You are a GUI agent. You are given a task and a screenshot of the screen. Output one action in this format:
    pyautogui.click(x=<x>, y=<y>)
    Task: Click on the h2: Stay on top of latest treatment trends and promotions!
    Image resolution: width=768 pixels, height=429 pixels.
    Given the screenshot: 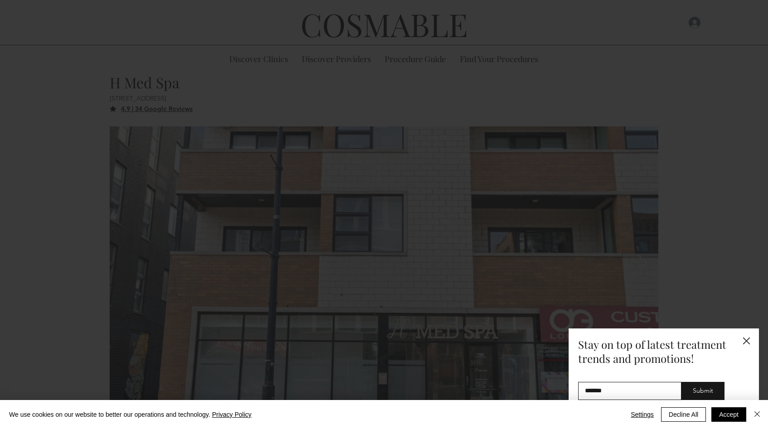 What is the action you would take?
    pyautogui.click(x=655, y=352)
    